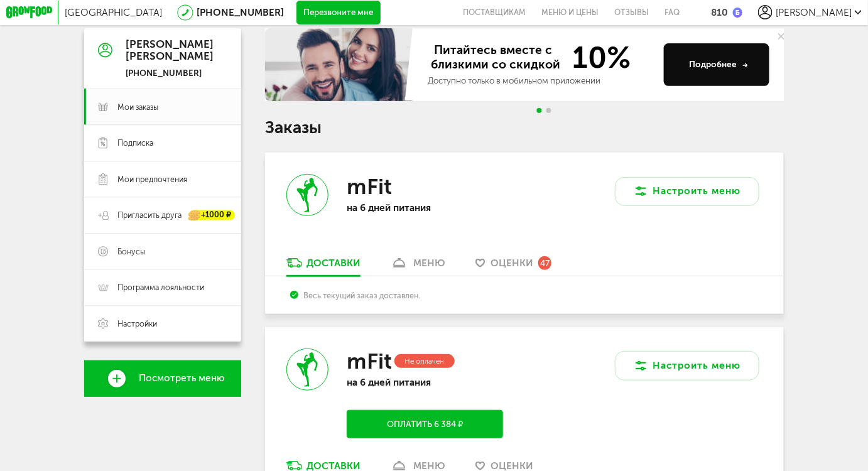  Describe the element at coordinates (523, 128) in the screenshot. I see `h1: Заказы` at that location.